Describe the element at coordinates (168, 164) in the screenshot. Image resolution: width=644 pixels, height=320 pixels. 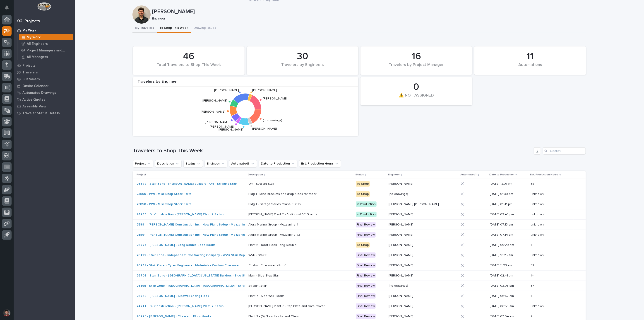
I see `button: Description` at that location.